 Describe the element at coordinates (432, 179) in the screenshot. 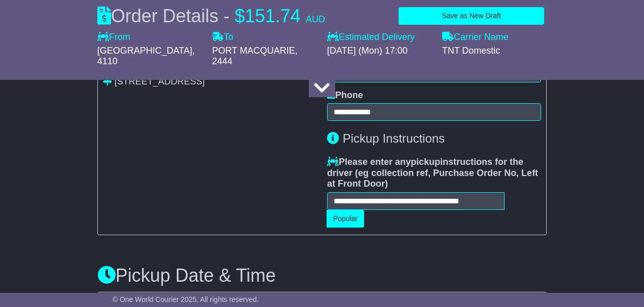

I see `span: eg collection ref, Purchase Order No, Left at Front Door` at that location.